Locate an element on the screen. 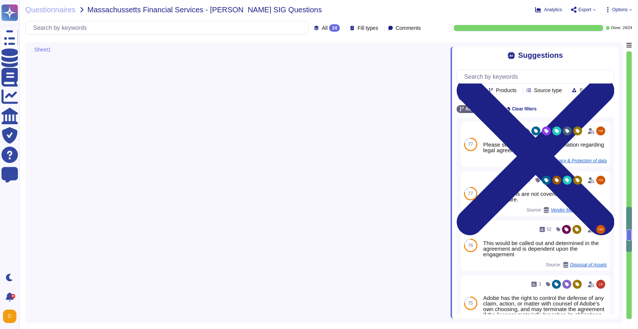  span: Analytics is located at coordinates (553, 10).